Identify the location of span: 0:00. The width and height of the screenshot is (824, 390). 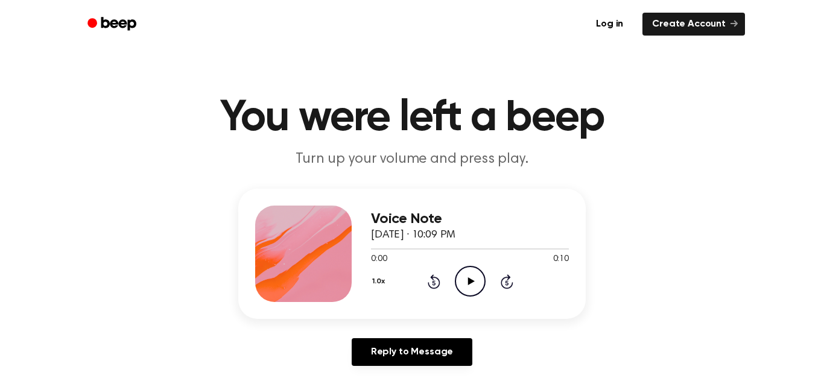
(379, 259).